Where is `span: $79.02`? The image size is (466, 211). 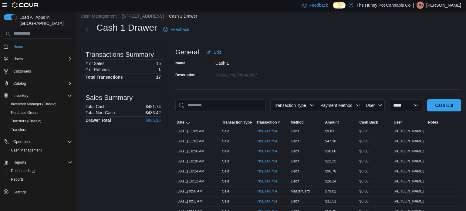 span: $79.02 is located at coordinates (330, 191).